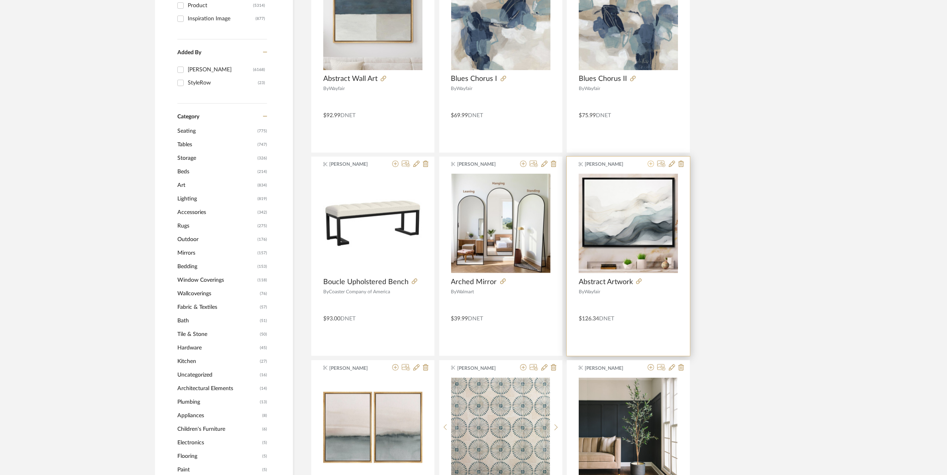 This screenshot has width=947, height=475. What do you see at coordinates (218, 294) in the screenshot?
I see `span: Wallcoverings` at bounding box center [218, 294].